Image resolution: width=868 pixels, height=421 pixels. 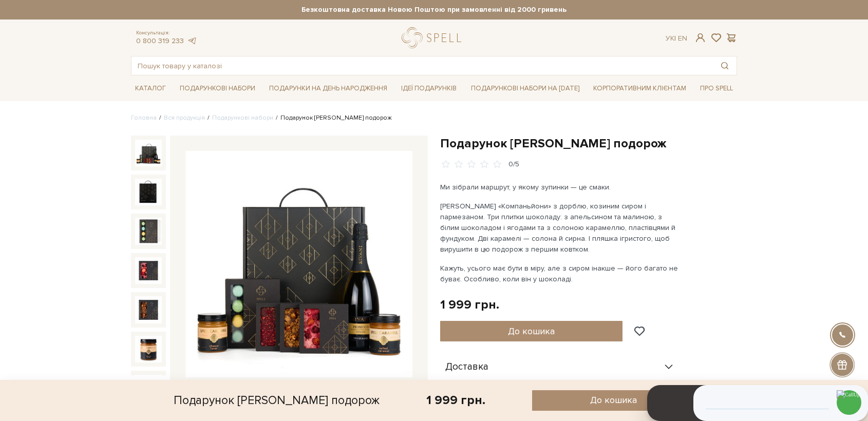 I want to click on p: Ми зібрали маршрут, у якому зупинки — це смаки., so click(x=561, y=187).